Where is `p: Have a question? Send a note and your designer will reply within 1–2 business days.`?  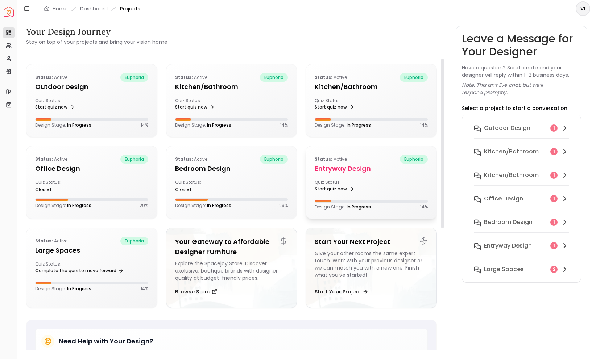 p: Have a question? Send a note and your designer will reply within 1–2 business days. is located at coordinates (521, 71).